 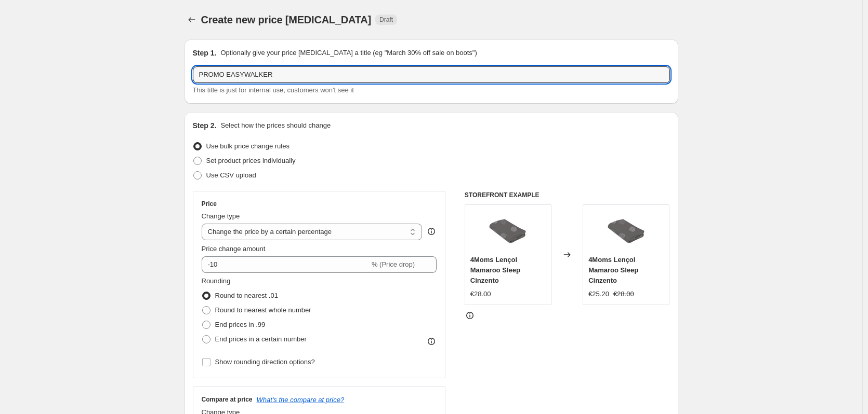 What do you see at coordinates (300, 400) in the screenshot?
I see `i: What's the compare at price?` at bounding box center [300, 400].